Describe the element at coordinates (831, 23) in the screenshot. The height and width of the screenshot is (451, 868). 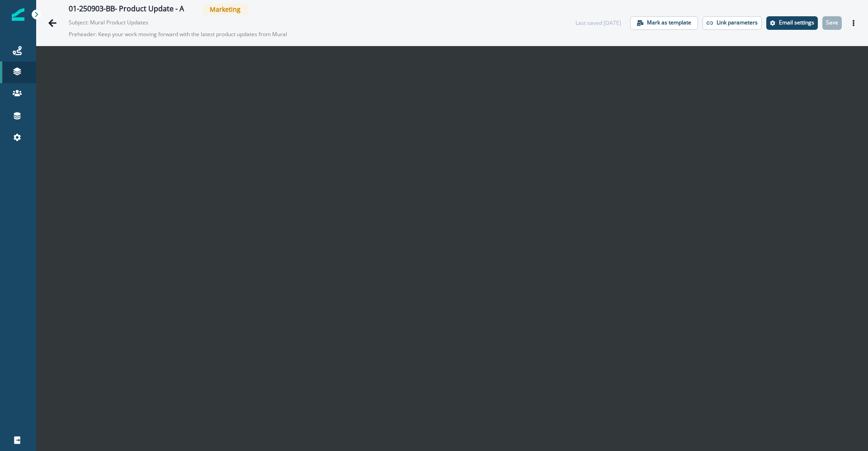
I see `button: Save` at that location.